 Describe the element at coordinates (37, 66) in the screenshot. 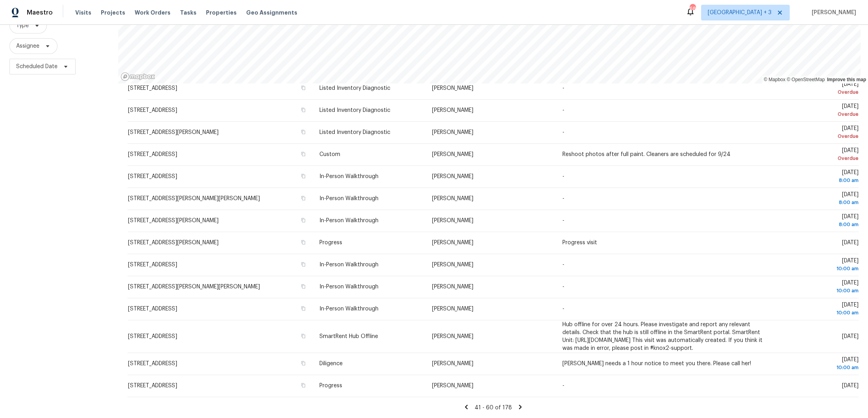

I see `span: Scheduled Date` at that location.